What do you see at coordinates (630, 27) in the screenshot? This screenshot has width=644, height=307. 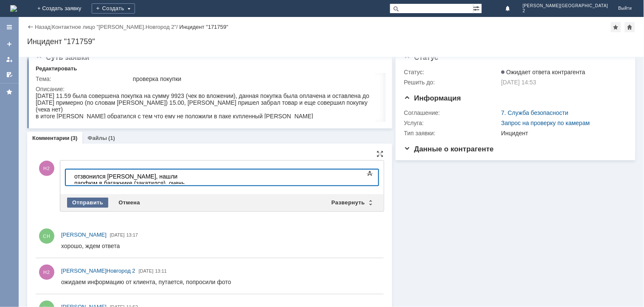 I see `div: Сделать домашней страницей` at bounding box center [630, 27].